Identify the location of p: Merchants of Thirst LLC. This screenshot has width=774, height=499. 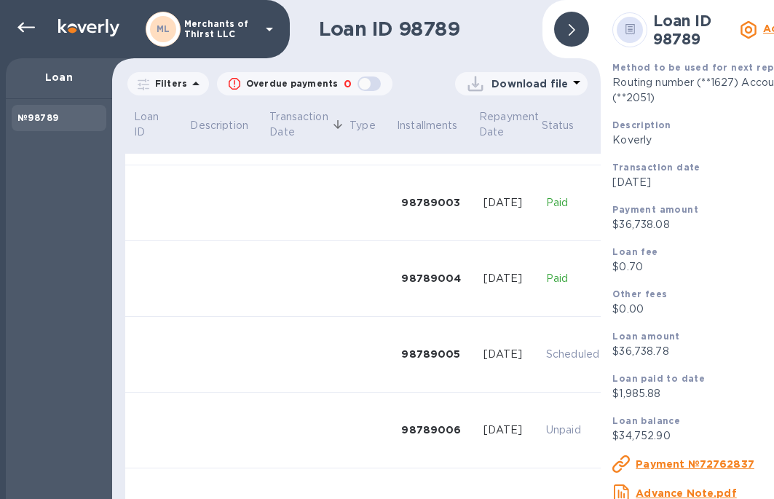
(221, 29).